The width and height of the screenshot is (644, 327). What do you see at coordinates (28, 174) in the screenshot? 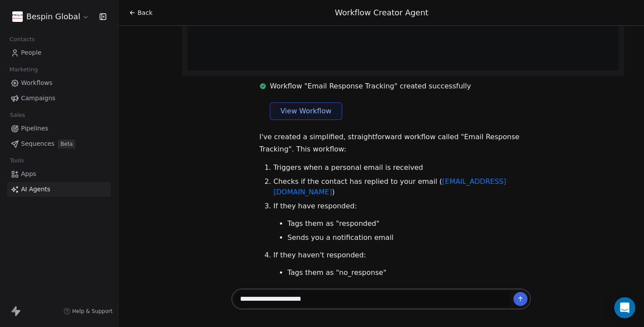
I see `span: Apps` at bounding box center [28, 174].